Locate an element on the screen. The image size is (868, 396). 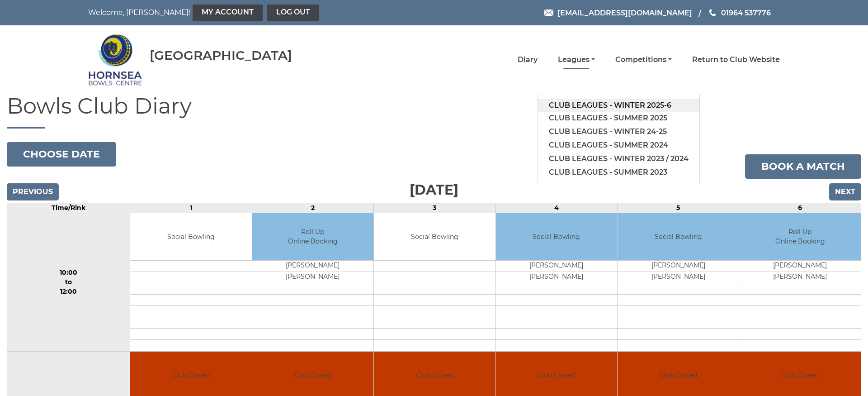
button: Choose date is located at coordinates (61, 154).